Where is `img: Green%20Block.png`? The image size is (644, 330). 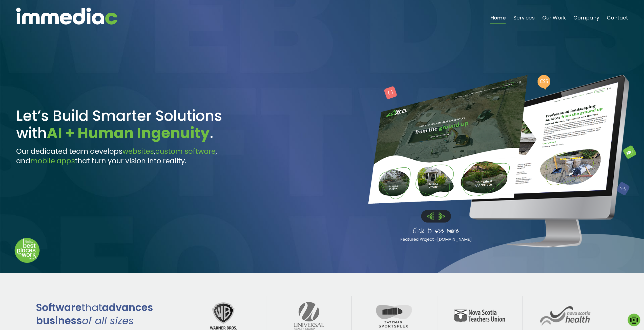
img: Green%20Block.png is located at coordinates (630, 153).